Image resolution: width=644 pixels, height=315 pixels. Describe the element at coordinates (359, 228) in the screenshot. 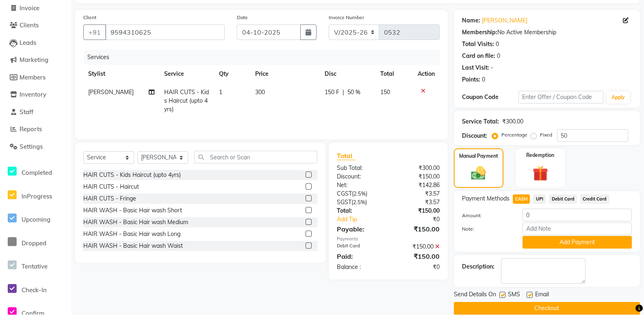

I see `div: Payable:` at that location.